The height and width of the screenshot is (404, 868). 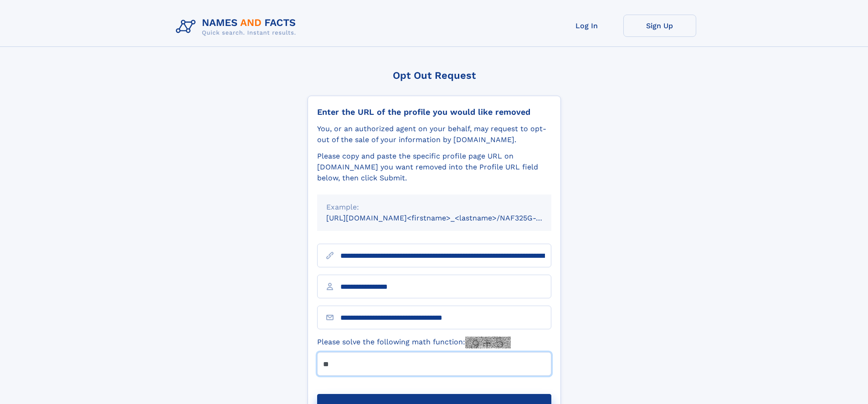 I want to click on a: Sign Up, so click(x=660, y=25).